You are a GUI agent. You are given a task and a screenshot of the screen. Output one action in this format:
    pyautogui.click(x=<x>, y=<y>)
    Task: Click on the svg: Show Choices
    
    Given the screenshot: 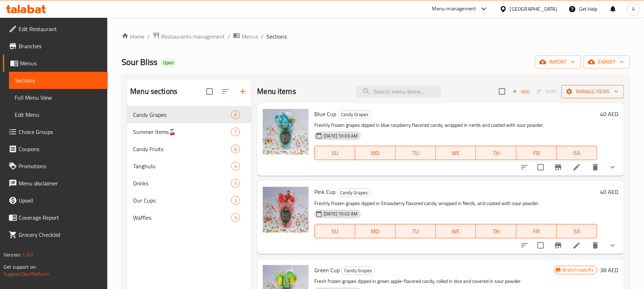 What is the action you would take?
    pyautogui.click(x=613, y=167)
    